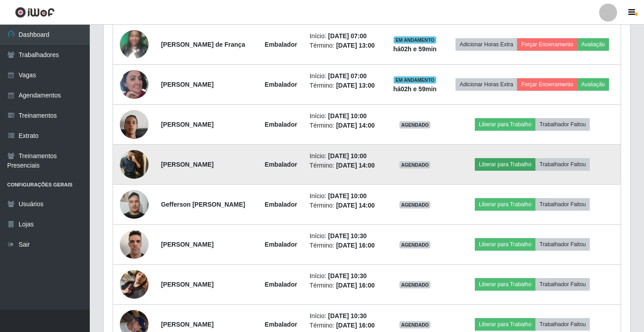 This screenshot has height=332, width=644. I want to click on img: 1743466346394.jpeg, so click(134, 85).